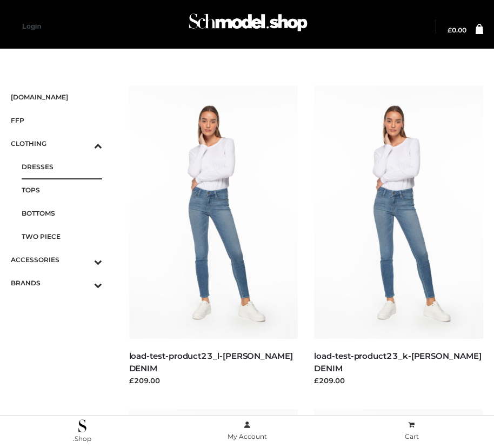 This screenshot has width=494, height=448. I want to click on a: Login, so click(31, 26).